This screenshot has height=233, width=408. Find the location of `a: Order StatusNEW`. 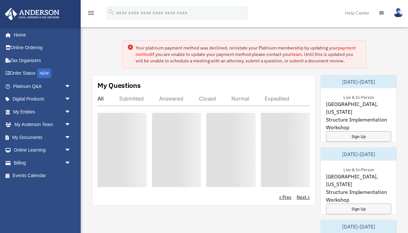

a: Order StatusNEW is located at coordinates (43, 73).